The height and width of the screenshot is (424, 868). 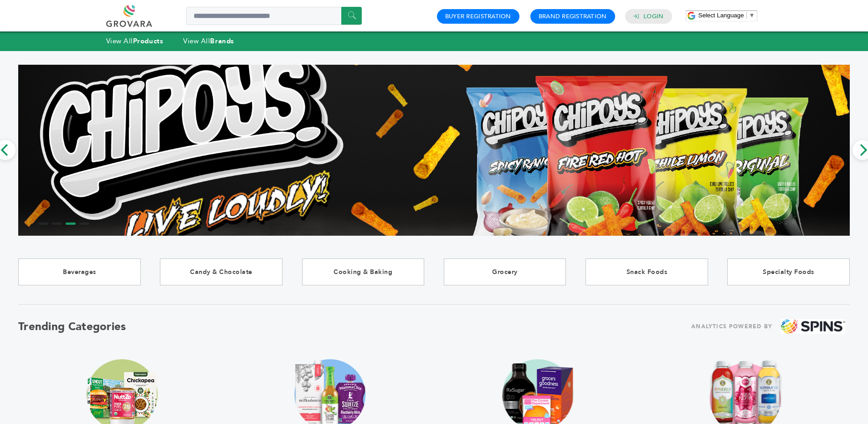 What do you see at coordinates (505, 271) in the screenshot?
I see `a: Grocery` at bounding box center [505, 271].